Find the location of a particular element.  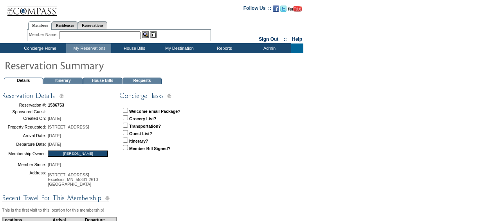

strong: Itinerary? is located at coordinates (139, 141).